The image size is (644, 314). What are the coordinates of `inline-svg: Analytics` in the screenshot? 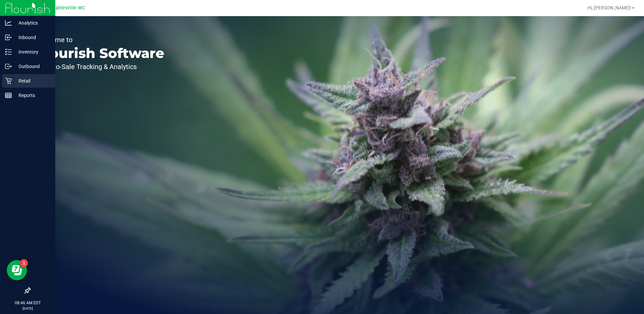 It's located at (8, 23).